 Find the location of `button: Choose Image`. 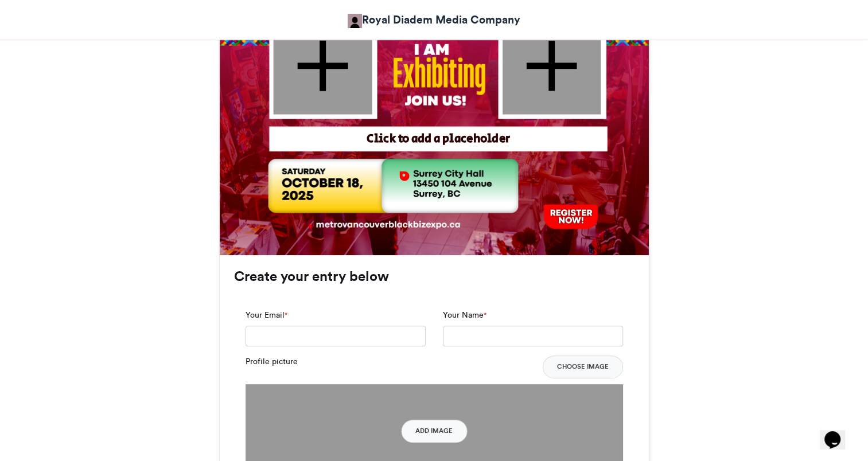

button: Choose Image is located at coordinates (583, 367).